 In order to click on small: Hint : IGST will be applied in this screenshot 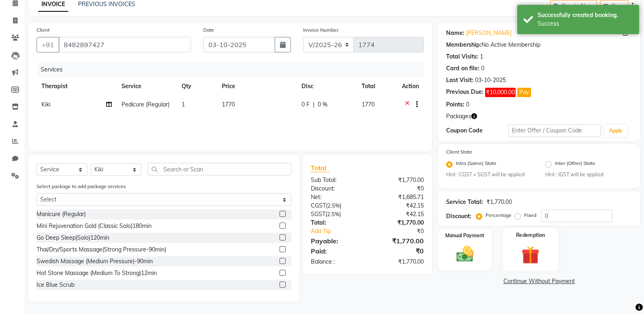, I will do `click(588, 175)`.